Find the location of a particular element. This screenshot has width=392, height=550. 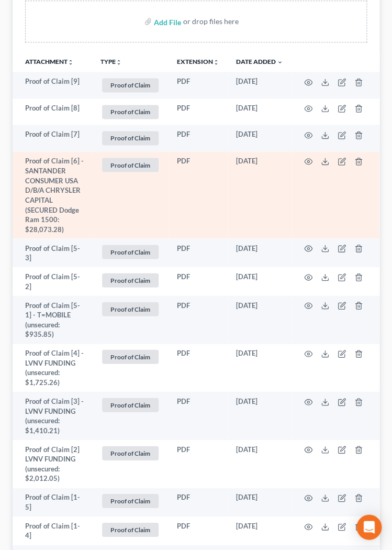

div: Open Intercom Messenger is located at coordinates (369, 527).